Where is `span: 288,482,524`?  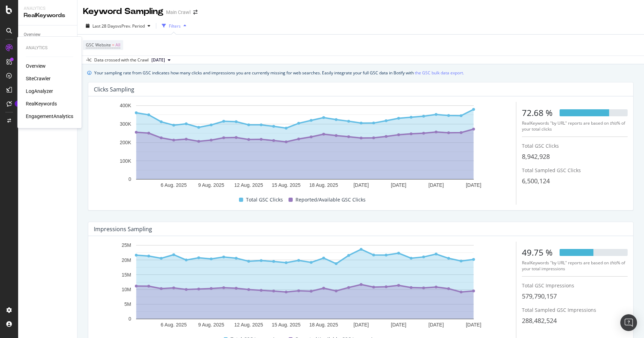
span: 288,482,524 is located at coordinates (539, 321).